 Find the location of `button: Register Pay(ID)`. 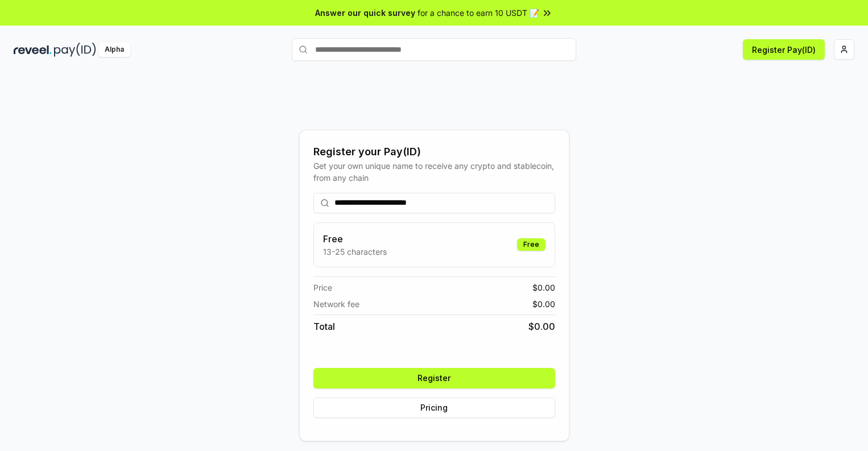

button: Register Pay(ID) is located at coordinates (784, 49).